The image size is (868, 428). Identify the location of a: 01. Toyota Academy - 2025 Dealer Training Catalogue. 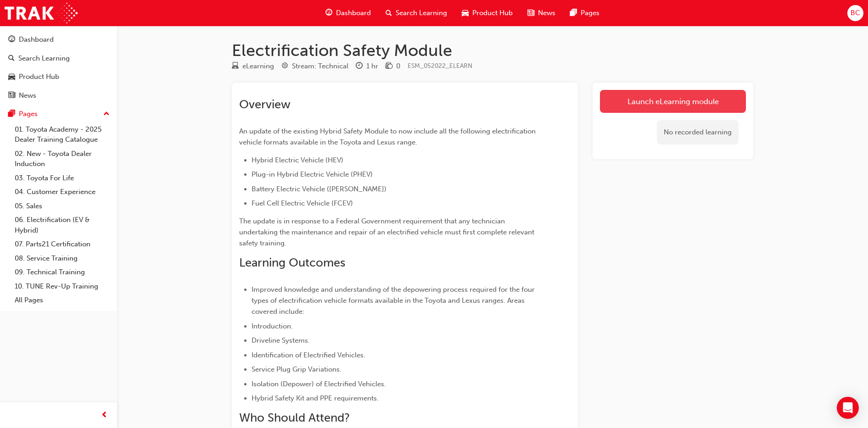
(62, 135).